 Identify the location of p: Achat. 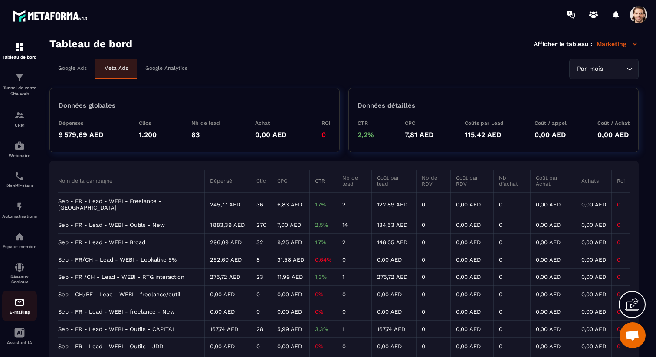
(271, 123).